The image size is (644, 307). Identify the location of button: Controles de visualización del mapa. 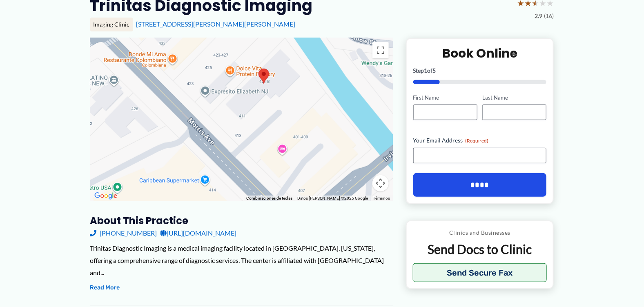
(381, 184).